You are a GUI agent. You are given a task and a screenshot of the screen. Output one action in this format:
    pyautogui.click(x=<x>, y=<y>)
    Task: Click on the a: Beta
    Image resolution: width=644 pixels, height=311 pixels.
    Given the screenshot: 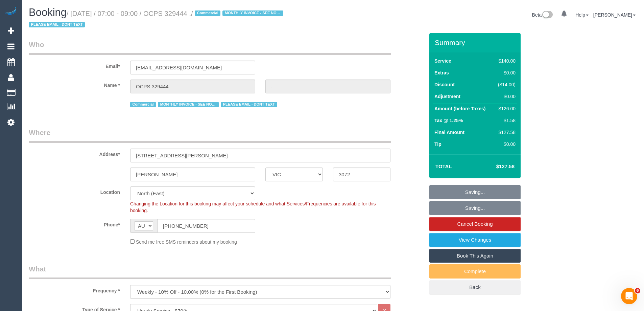 What is the action you would take?
    pyautogui.click(x=543, y=15)
    